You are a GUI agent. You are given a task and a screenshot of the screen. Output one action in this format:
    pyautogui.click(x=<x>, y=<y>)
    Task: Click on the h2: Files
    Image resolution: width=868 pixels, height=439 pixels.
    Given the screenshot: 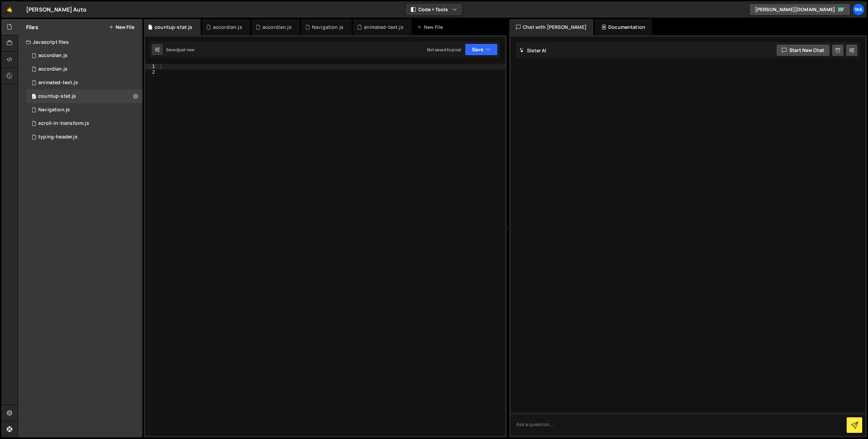 What is the action you would take?
    pyautogui.click(x=32, y=27)
    